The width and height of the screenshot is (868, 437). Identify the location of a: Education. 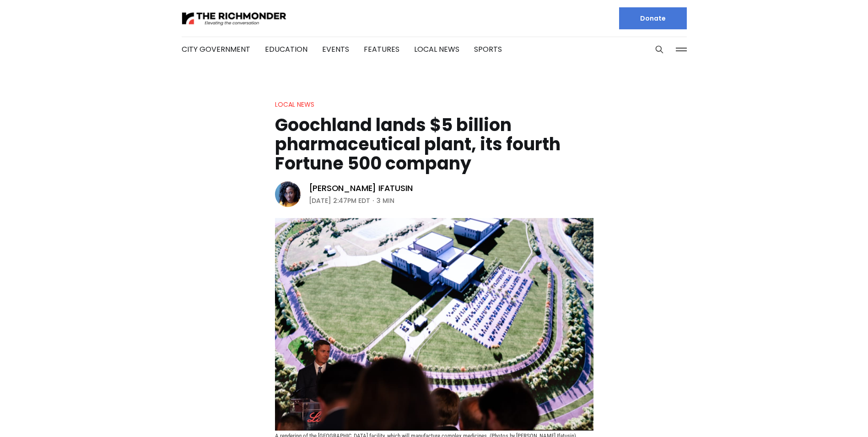
(286, 49).